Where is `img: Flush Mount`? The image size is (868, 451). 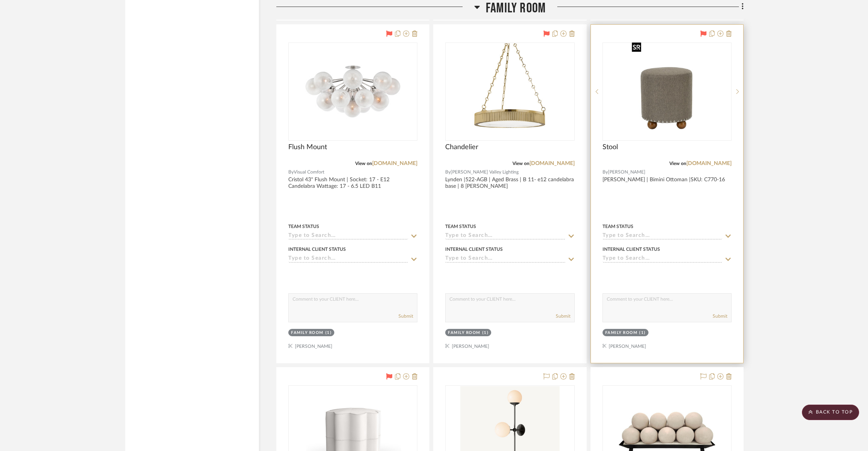 img: Flush Mount is located at coordinates (353, 92).